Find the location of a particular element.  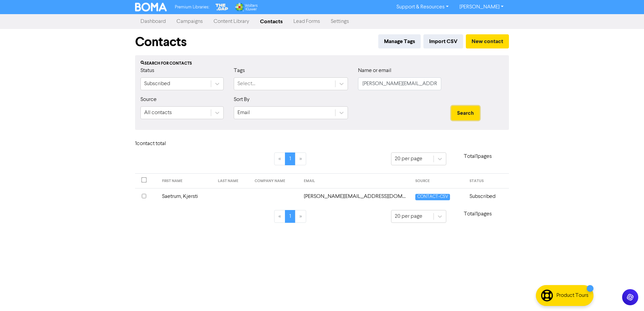

img: Wolters Kluwer is located at coordinates (246, 7).